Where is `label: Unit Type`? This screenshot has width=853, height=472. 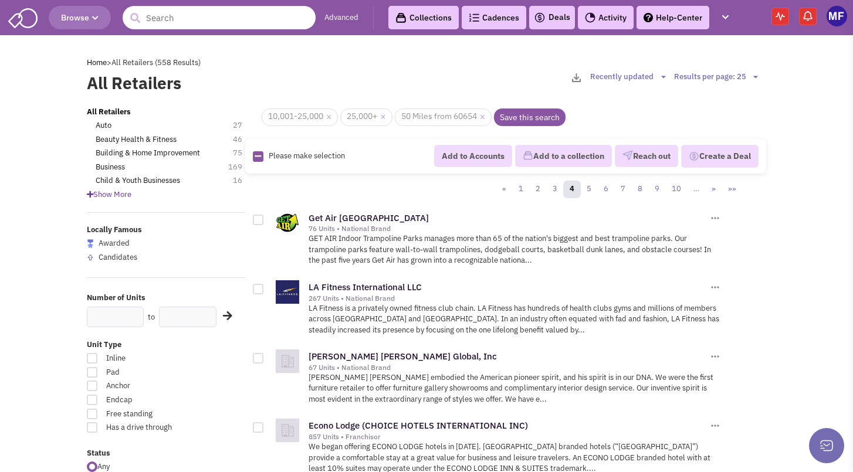
label: Unit Type is located at coordinates (166, 345).